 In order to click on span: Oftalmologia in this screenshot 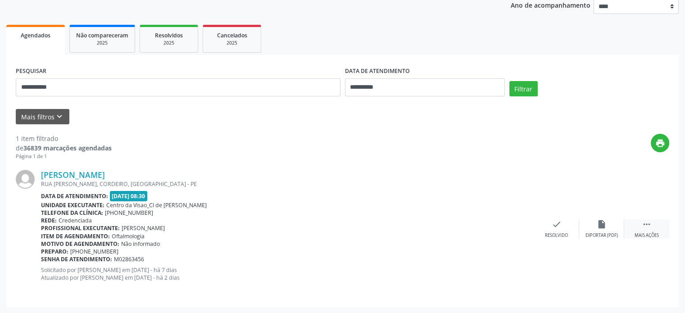, I will do `click(128, 236)`.